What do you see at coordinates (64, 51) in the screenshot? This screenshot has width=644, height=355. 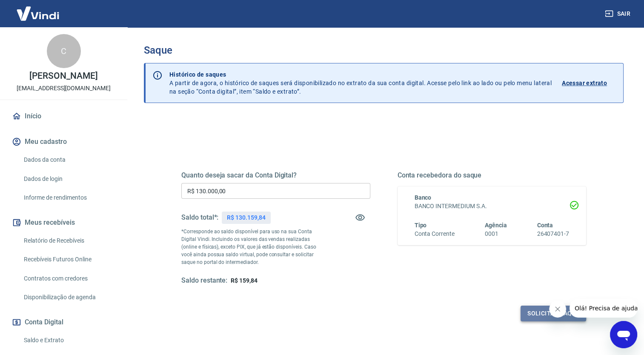 I see `div: C` at bounding box center [64, 51].